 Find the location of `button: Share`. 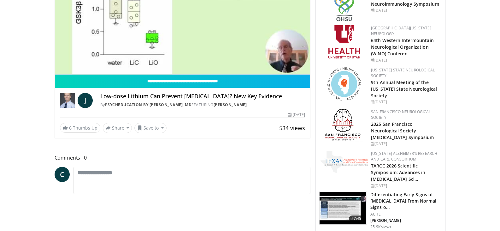

button: Share is located at coordinates (117, 128).